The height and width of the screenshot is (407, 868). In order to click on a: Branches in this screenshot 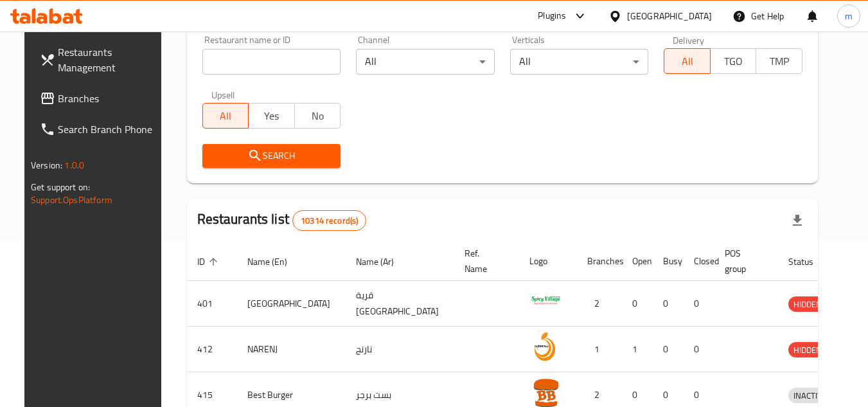, I will do `click(100, 99)`.